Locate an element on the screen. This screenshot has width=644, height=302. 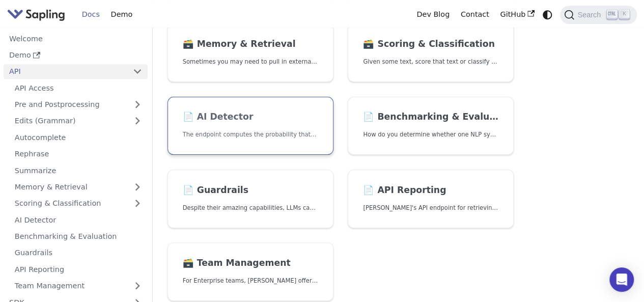
a: API Access is located at coordinates (78, 88).